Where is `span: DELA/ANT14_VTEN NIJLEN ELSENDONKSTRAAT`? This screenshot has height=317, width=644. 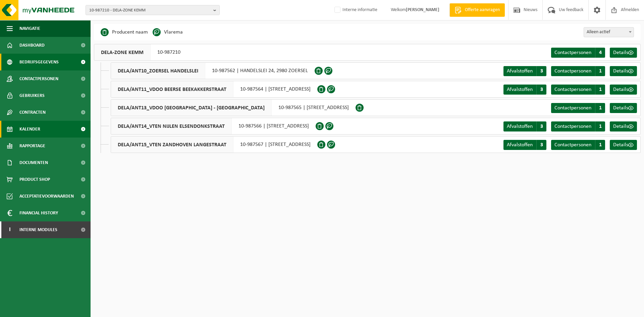 span: DELA/ANT14_VTEN NIJLEN ELSENDONKSTRAAT is located at coordinates (171, 126).